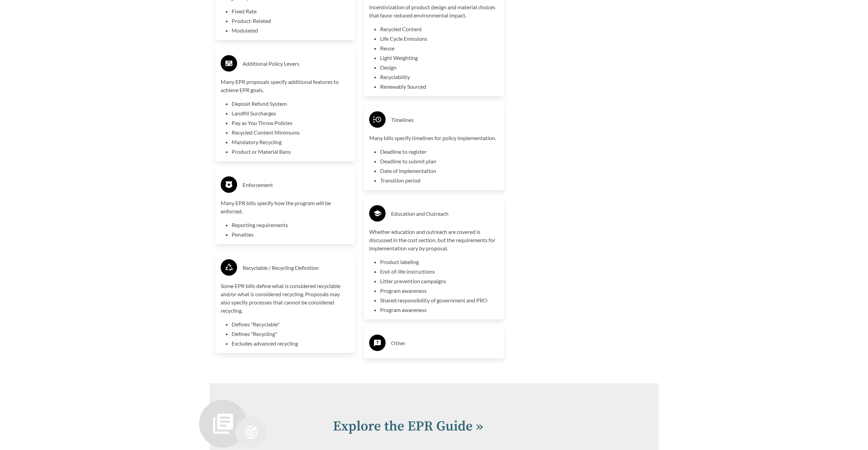  Describe the element at coordinates (296, 268) in the screenshot. I see `h3: Recyclable / Recycling Definition` at that location.